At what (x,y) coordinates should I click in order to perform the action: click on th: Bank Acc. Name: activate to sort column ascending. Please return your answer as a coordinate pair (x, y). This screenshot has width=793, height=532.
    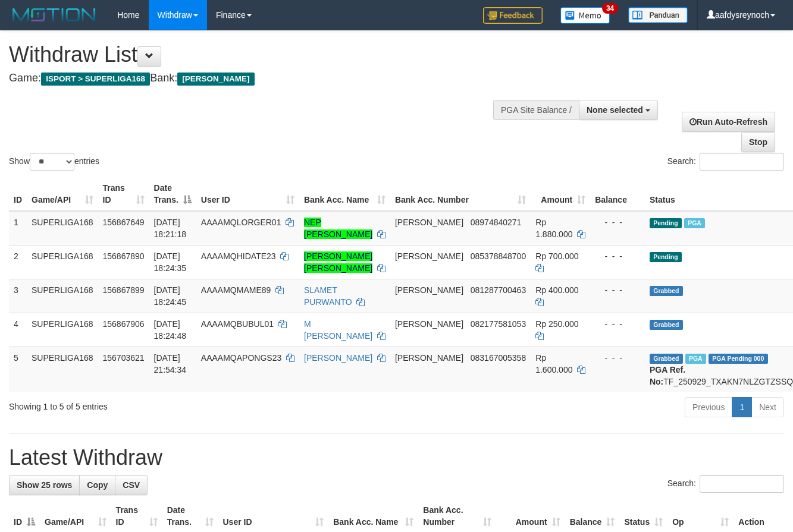
    Looking at the image, I should click on (344, 194).